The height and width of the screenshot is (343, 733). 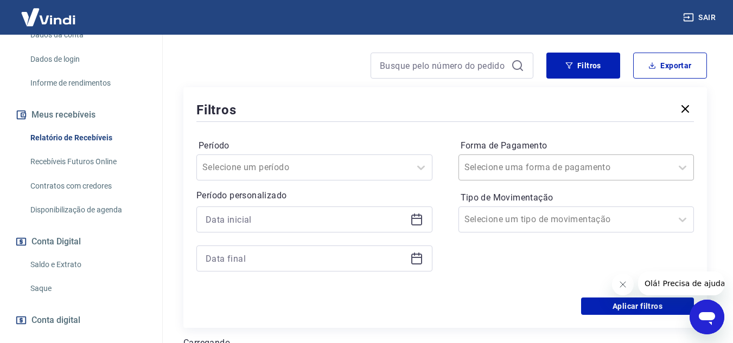 What do you see at coordinates (87, 83) in the screenshot?
I see `a: Informe de rendimentos` at bounding box center [87, 83].